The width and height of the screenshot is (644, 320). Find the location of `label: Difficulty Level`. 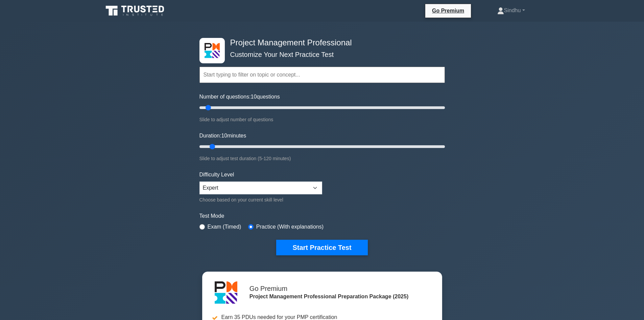

label: Difficulty Level is located at coordinates (217, 175).